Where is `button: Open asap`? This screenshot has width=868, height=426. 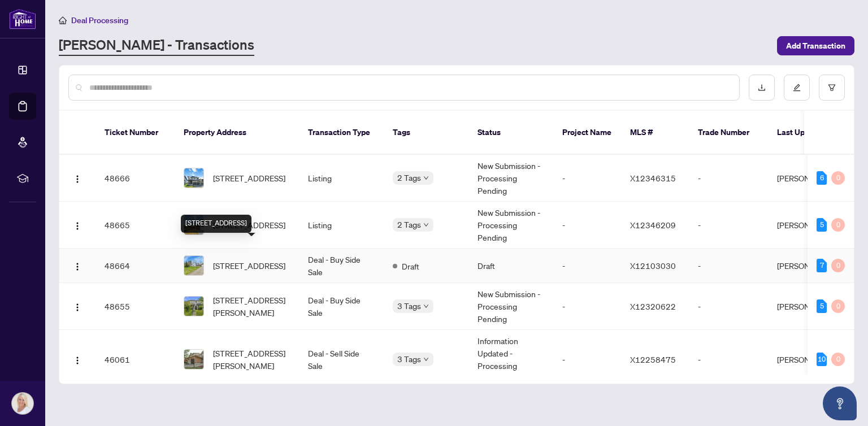
button: Open asap is located at coordinates (839, 403).